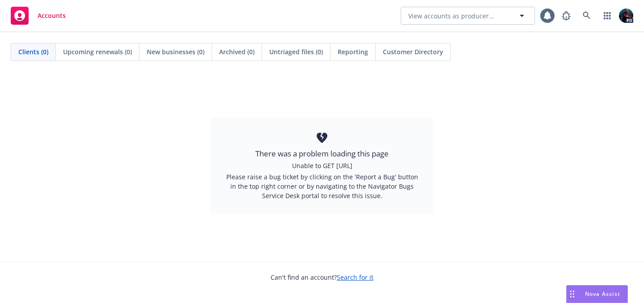 The height and width of the screenshot is (303, 644). What do you see at coordinates (98, 51) in the screenshot?
I see `span: Upcoming renewals (0)` at bounding box center [98, 51].